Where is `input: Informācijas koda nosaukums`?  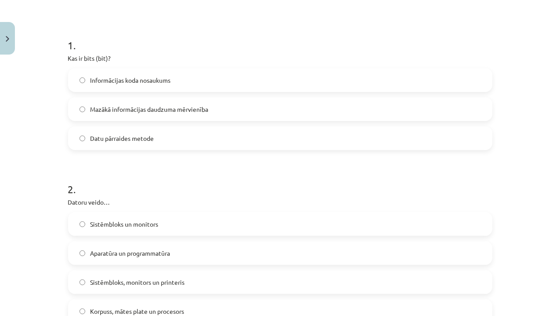
input: Informācijas koda nosaukums is located at coordinates (82, 80).